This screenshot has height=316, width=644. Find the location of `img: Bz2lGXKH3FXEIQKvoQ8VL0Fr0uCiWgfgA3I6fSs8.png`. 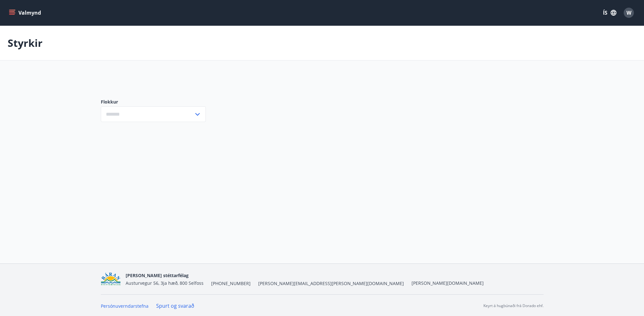

img: Bz2lGXKH3FXEIQKvoQ8VL0Fr0uCiWgfgA3I6fSs8.png is located at coordinates (111, 279).